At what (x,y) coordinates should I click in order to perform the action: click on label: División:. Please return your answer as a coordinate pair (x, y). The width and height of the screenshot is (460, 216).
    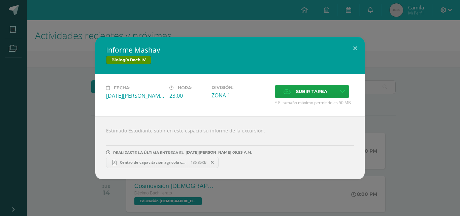
    Looking at the image, I should click on (240, 87).